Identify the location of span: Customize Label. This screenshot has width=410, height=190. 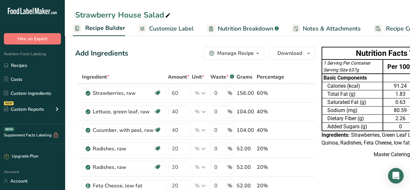
(172, 29).